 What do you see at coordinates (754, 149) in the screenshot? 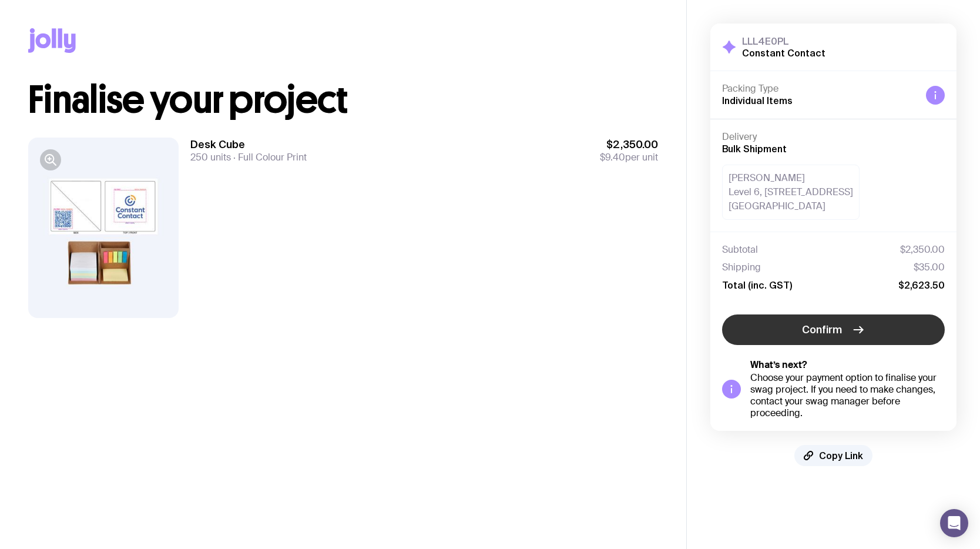
I see `span: Bulk Shipment` at bounding box center [754, 149].